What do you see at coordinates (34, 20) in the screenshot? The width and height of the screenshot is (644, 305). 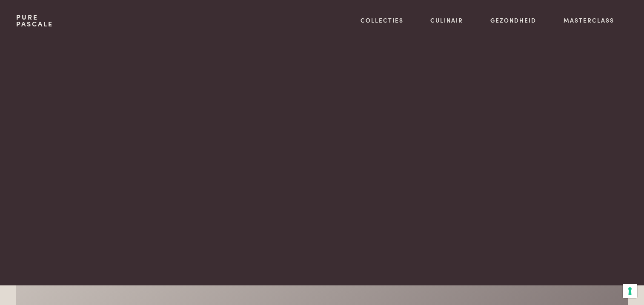 I see `a: PurePascale` at bounding box center [34, 20].